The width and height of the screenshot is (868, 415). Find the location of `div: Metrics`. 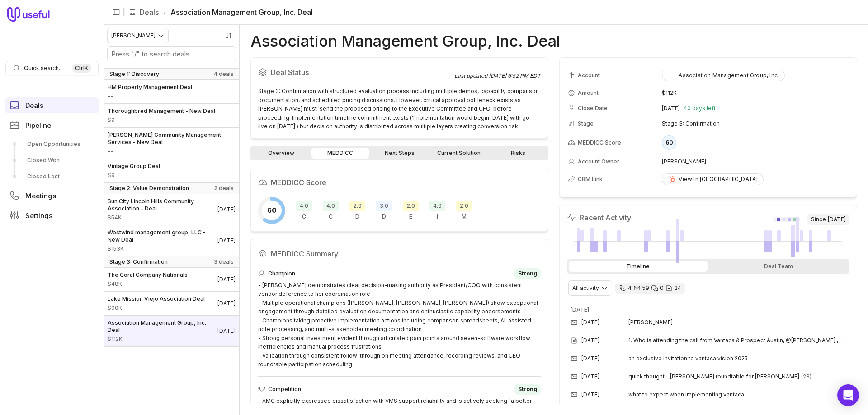

div: Metrics is located at coordinates (464, 210).